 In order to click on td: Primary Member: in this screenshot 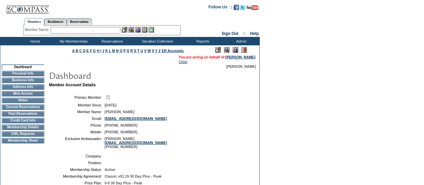, I will do `click(77, 97)`.